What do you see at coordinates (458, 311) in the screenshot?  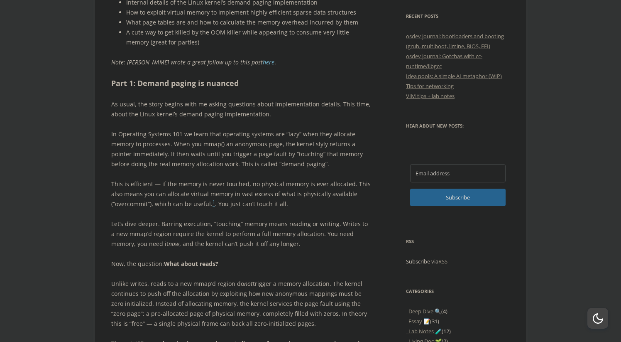 I see `li: (4)` at bounding box center [458, 311].